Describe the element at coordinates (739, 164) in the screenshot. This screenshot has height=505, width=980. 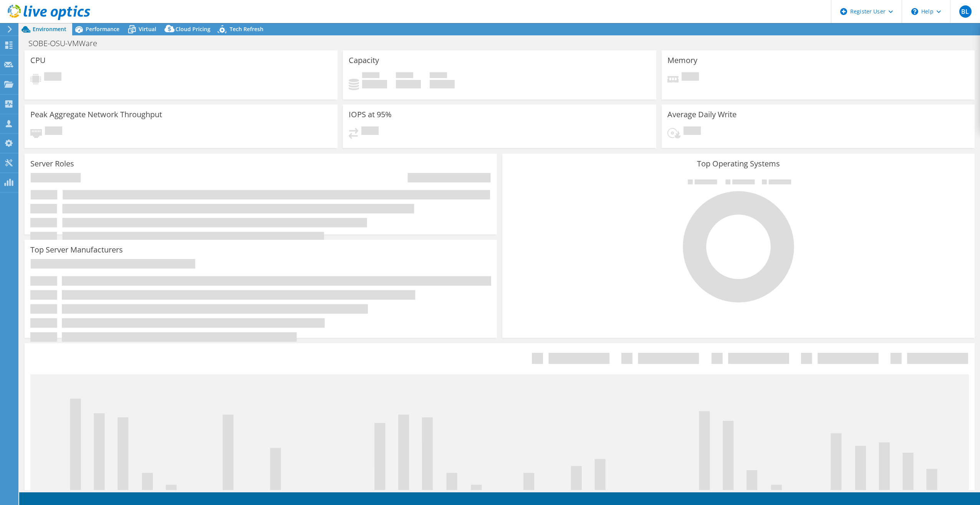
I see `h3: Top Operating Systems` at that location.